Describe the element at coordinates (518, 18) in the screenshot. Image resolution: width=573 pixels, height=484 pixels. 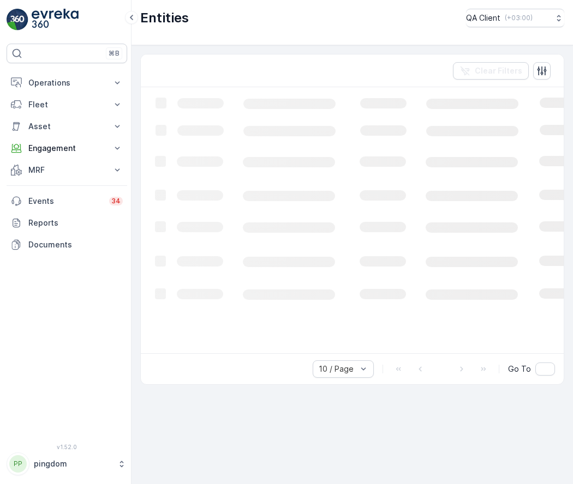
I see `p: ( +03:00 )` at that location.